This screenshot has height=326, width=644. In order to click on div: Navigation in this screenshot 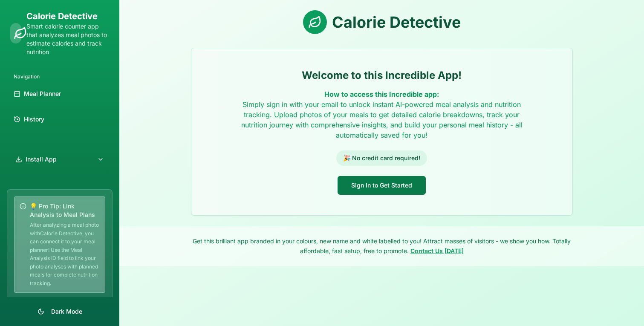, I will do `click(60, 77)`.